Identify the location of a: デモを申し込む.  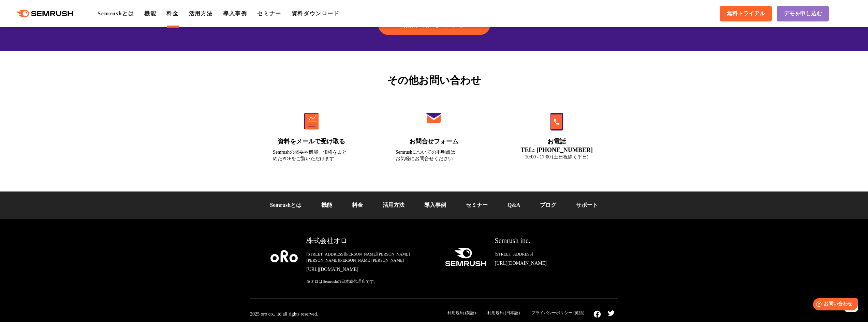
(803, 13).